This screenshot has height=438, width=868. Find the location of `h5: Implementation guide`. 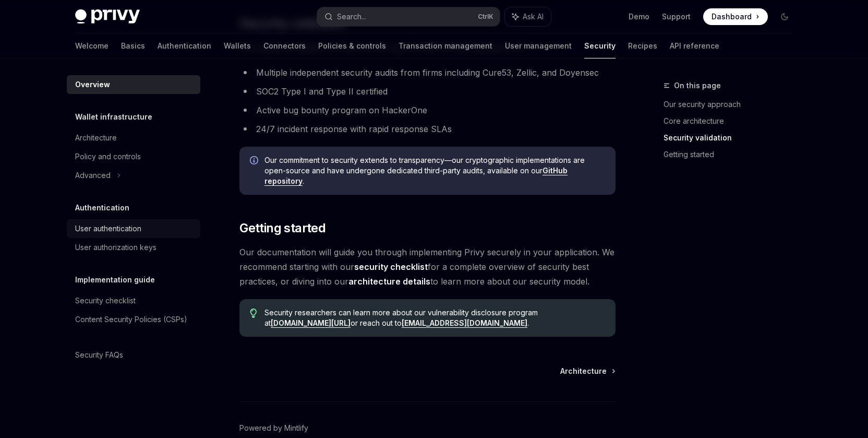

h5: Implementation guide is located at coordinates (115, 280).